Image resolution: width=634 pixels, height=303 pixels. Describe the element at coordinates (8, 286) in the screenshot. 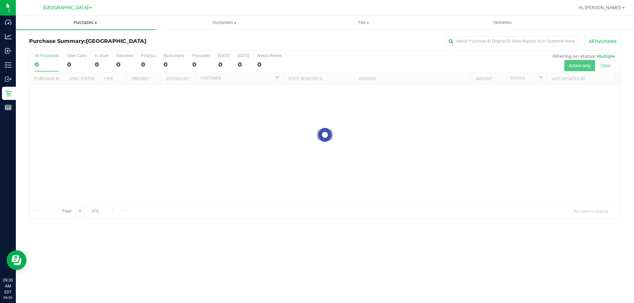

I see `p: 09:30 AM EDT` at that location.